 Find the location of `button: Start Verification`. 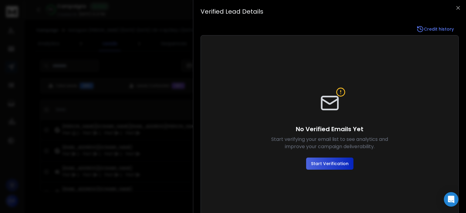

button: Start Verification is located at coordinates (330, 164).